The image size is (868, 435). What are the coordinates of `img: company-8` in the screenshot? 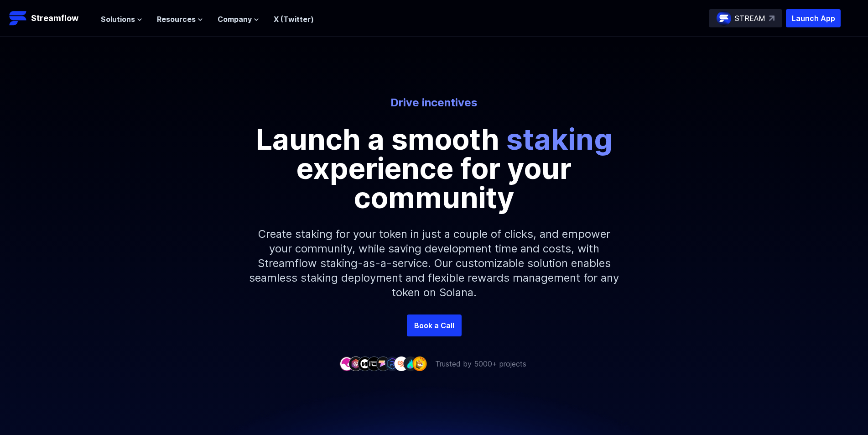 It's located at (410, 364).